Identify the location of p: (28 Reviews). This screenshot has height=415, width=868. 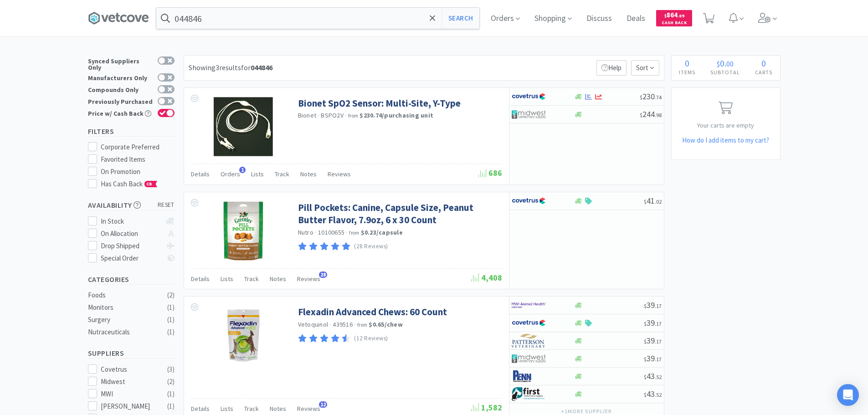
(371, 246).